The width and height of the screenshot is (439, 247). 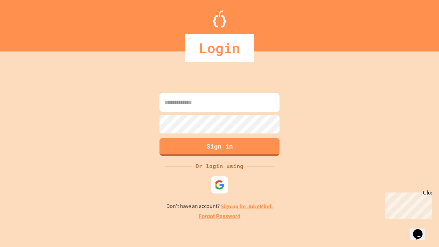 What do you see at coordinates (219, 147) in the screenshot?
I see `button: Sign in` at bounding box center [219, 147].